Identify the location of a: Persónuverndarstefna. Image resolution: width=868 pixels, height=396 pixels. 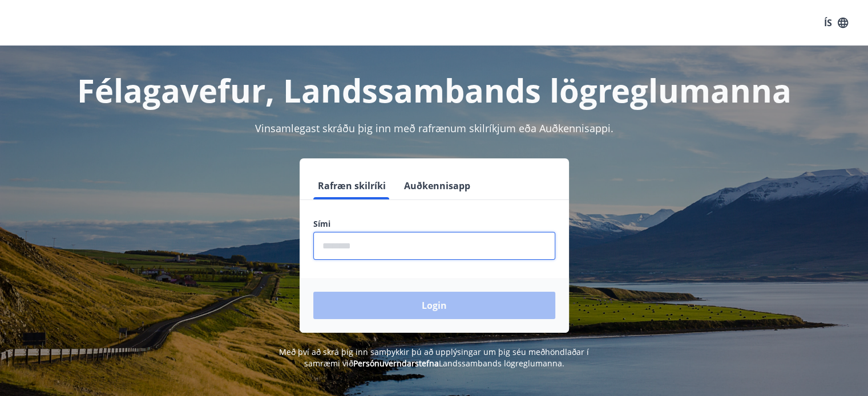
(396, 363).